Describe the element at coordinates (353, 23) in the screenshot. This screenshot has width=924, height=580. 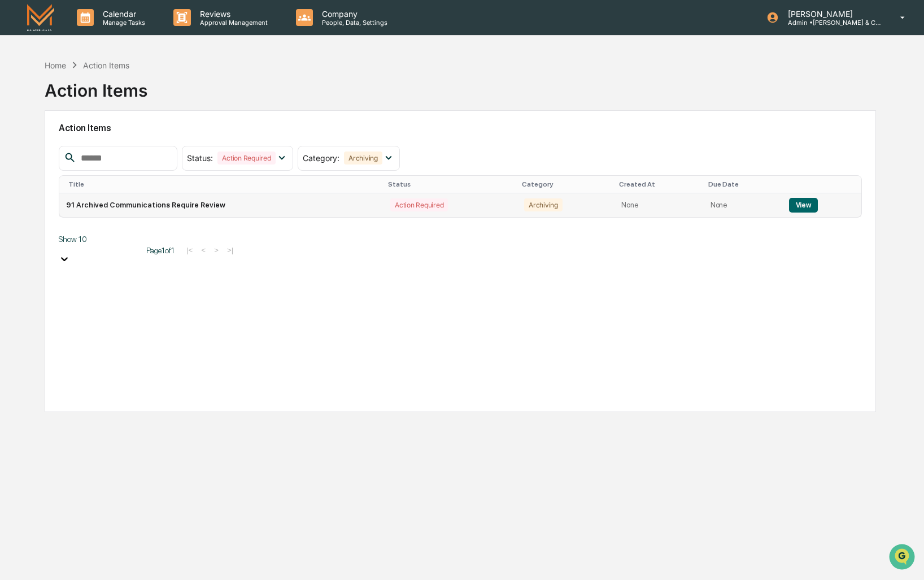
I see `p: People, Data, Settings` at that location.